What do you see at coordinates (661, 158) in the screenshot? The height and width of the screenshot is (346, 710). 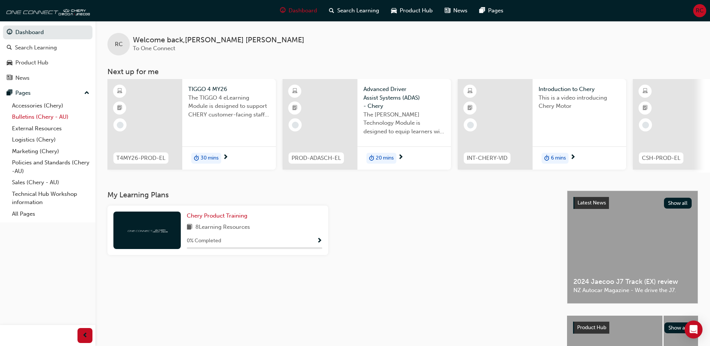 I see `span: CSH-PROD-EL` at bounding box center [661, 158].